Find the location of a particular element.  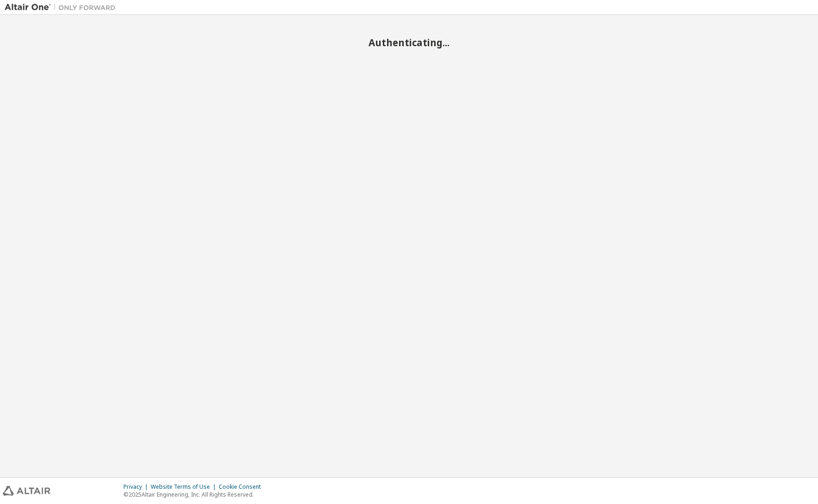

h2: Authenticating... is located at coordinates (408, 43).